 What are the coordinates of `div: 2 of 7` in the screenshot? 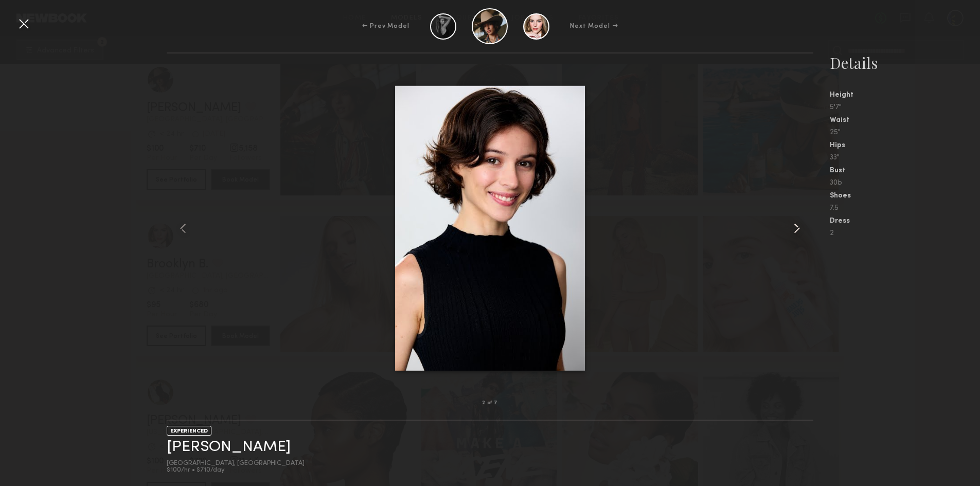 It's located at (490, 403).